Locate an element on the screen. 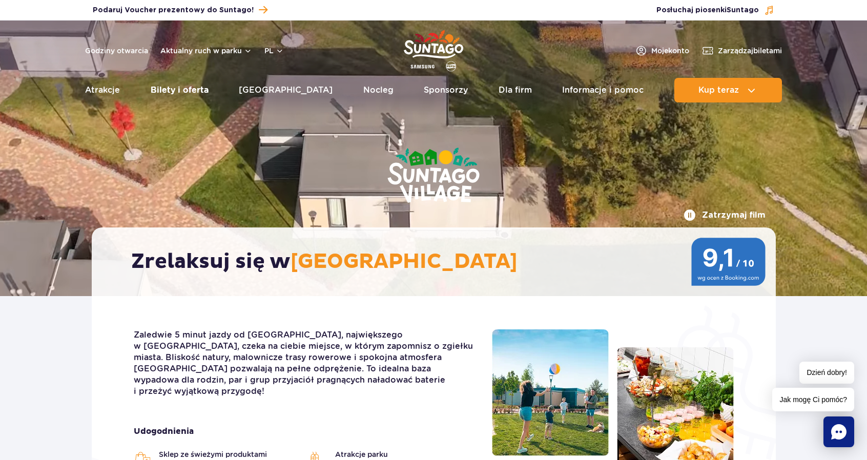 The height and width of the screenshot is (460, 867). a: Nocleg is located at coordinates (378, 90).